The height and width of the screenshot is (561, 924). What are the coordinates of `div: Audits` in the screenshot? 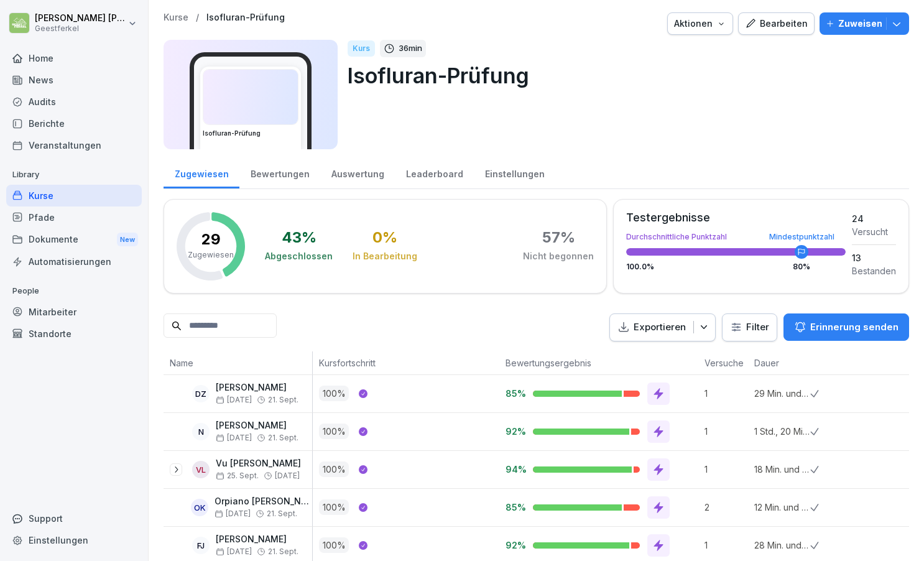 It's located at (74, 101).